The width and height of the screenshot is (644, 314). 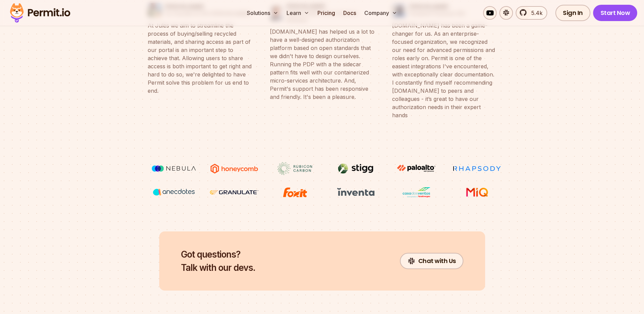 I want to click on span: Got questions?, so click(x=218, y=254).